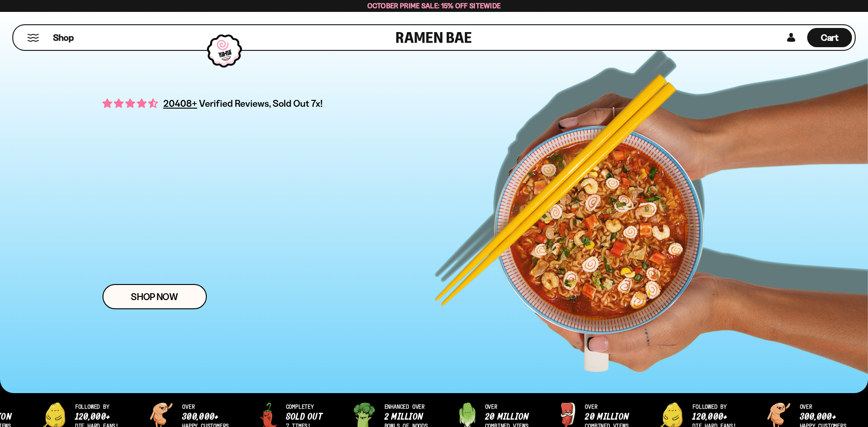 This screenshot has width=868, height=427. Describe the element at coordinates (180, 103) in the screenshot. I see `span: 20408+` at that location.